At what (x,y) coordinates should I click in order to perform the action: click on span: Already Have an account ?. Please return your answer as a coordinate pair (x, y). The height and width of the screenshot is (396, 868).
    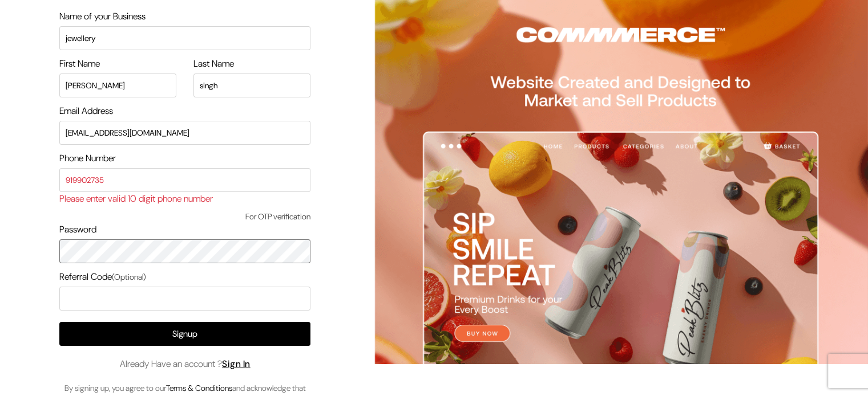
    Looking at the image, I should click on (184, 364).